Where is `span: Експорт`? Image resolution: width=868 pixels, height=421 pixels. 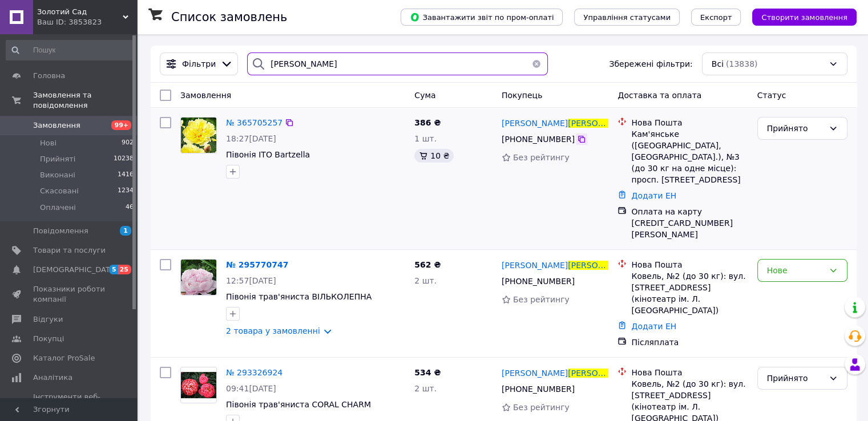 span: Експорт is located at coordinates (716, 17).